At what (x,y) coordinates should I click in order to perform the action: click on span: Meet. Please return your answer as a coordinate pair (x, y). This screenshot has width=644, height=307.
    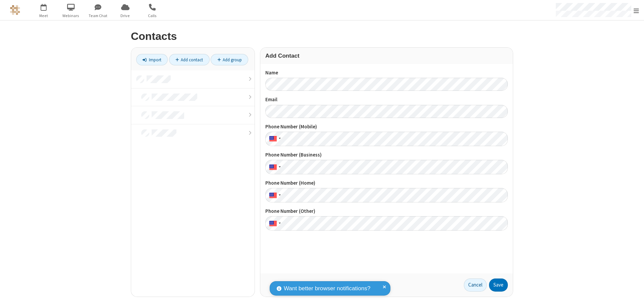
    Looking at the image, I should click on (44, 16).